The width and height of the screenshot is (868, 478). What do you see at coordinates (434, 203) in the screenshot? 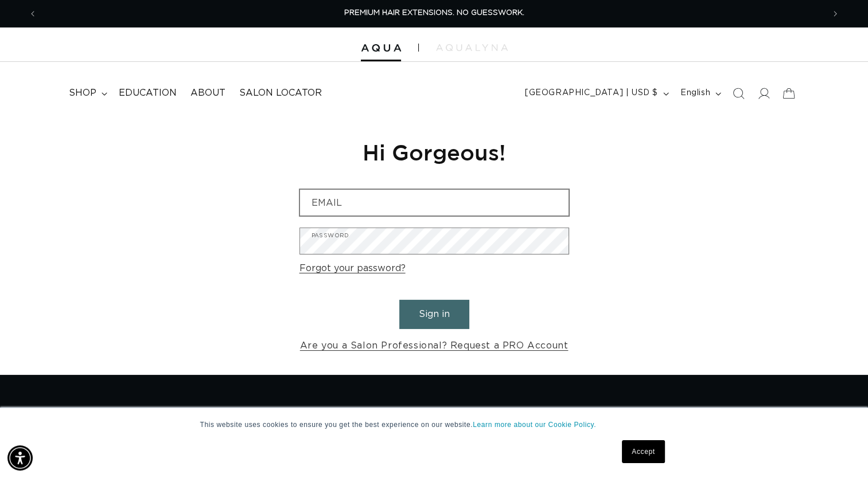
I see `input: Email` at bounding box center [434, 203].